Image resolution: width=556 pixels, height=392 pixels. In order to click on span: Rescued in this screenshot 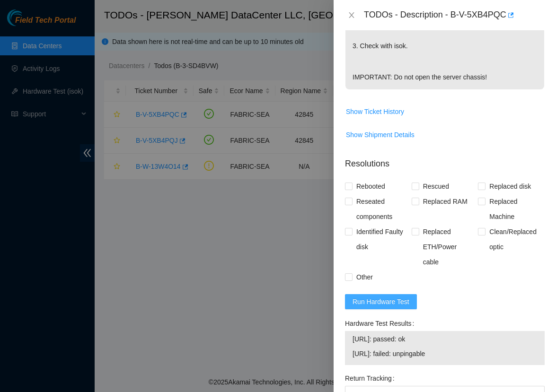, I will do `click(436, 186)`.